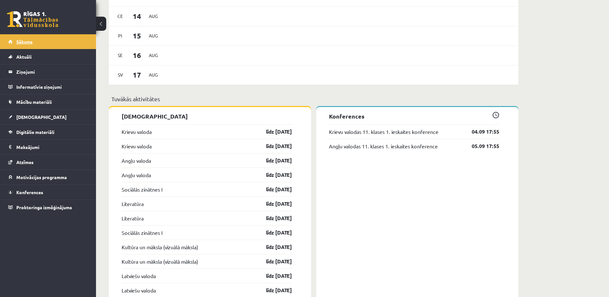 The image size is (609, 297). Describe the element at coordinates (414, 116) in the screenshot. I see `p: Konferences` at that location.